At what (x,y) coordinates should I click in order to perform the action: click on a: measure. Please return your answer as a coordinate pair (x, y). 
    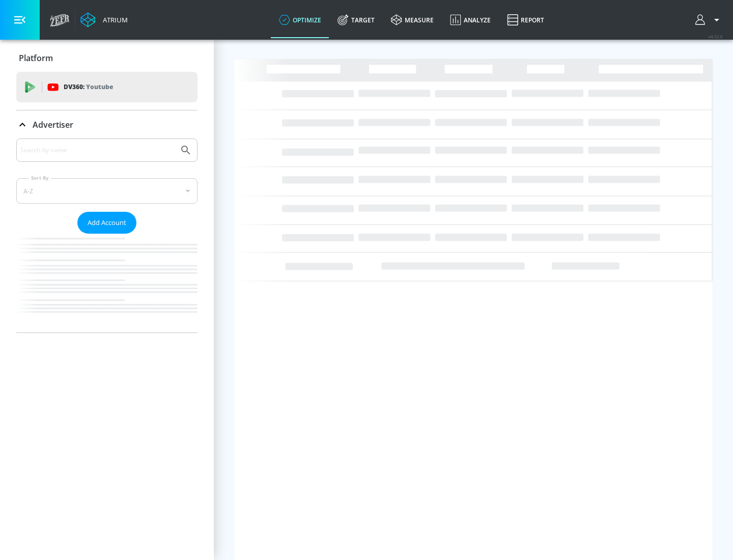
    Looking at the image, I should click on (412, 20).